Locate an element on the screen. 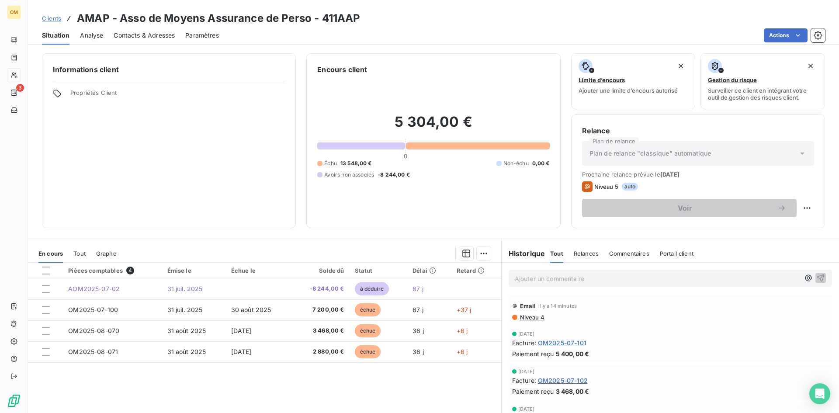  span: Analyse is located at coordinates (91, 35).